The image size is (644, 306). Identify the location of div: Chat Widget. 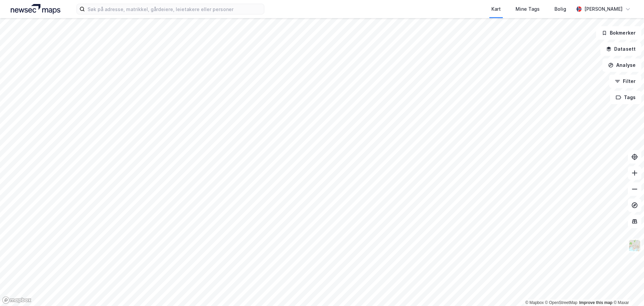
(627, 290).